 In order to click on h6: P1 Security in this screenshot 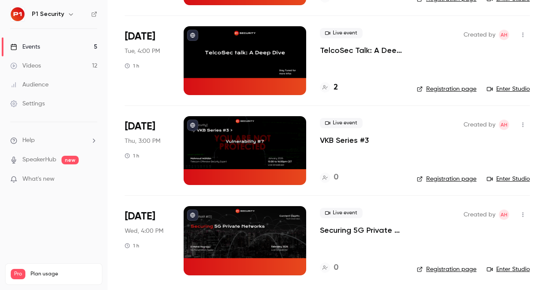, I will do `click(48, 14)`.